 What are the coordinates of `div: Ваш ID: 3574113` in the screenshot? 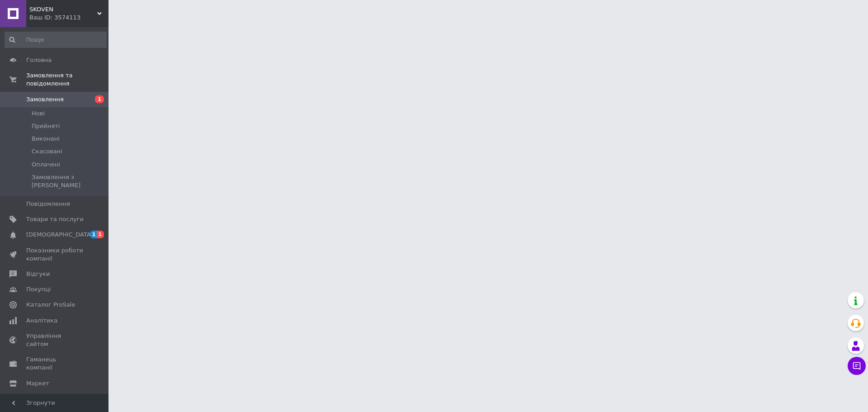 It's located at (68, 18).